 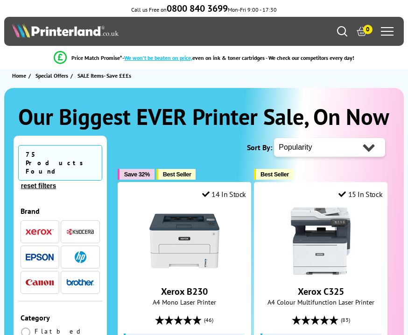 I want to click on button: Epson, so click(x=40, y=257).